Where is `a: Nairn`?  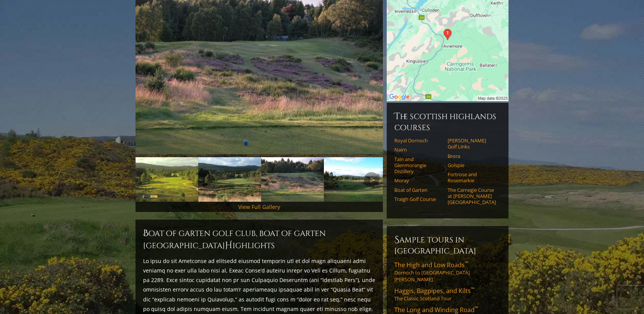
a: Nairn is located at coordinates (418, 149).